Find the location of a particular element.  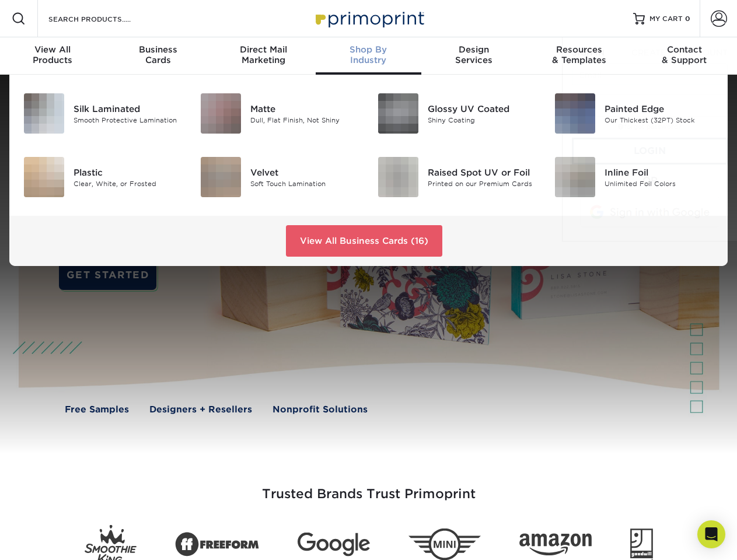

a: Glossy UV Coated Business Cards Glossy UV Coated Shiny Coating is located at coordinates (457, 113).